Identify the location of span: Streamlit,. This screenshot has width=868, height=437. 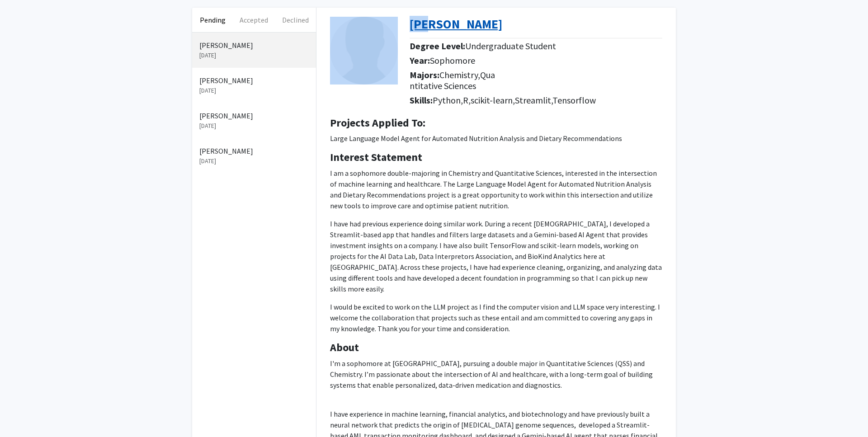
(533, 100).